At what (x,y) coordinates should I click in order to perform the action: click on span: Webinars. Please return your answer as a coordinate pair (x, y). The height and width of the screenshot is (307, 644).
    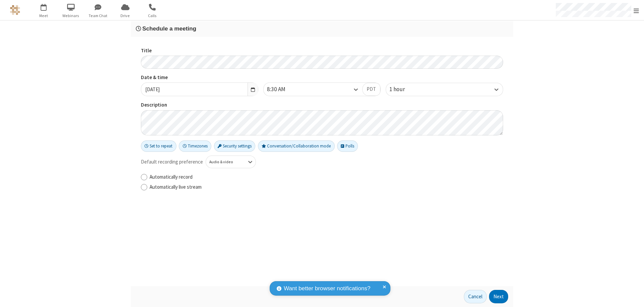
    Looking at the image, I should click on (71, 16).